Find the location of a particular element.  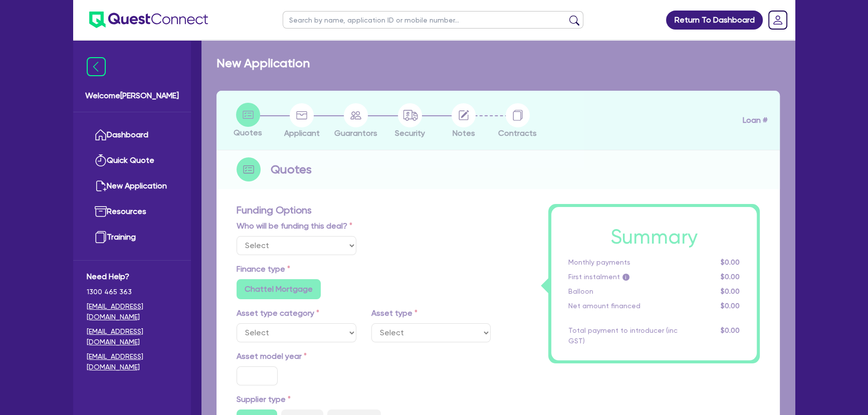

a: Dashboard is located at coordinates (132, 135).